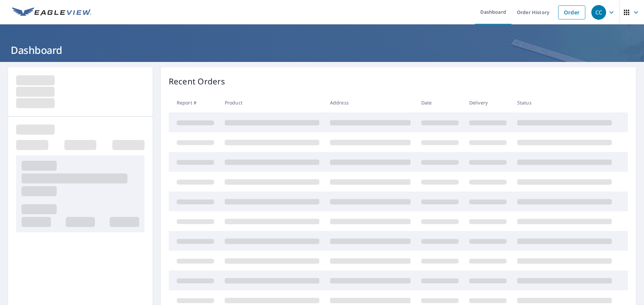  I want to click on div: CC, so click(599, 12).